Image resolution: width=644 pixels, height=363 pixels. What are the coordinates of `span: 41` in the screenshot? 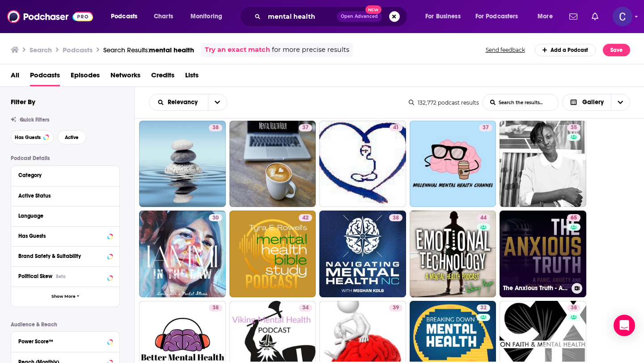 It's located at (396, 128).